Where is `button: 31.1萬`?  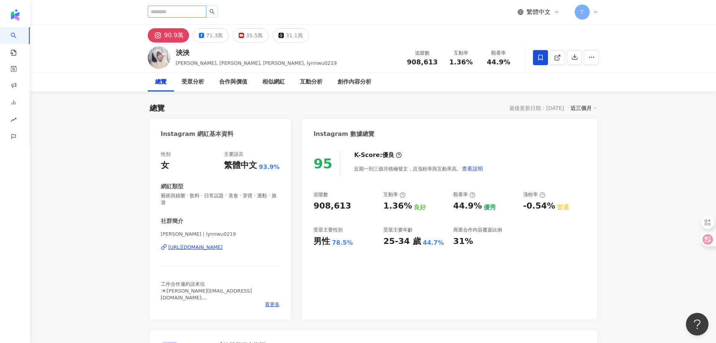 button: 31.1萬 is located at coordinates (291, 35).